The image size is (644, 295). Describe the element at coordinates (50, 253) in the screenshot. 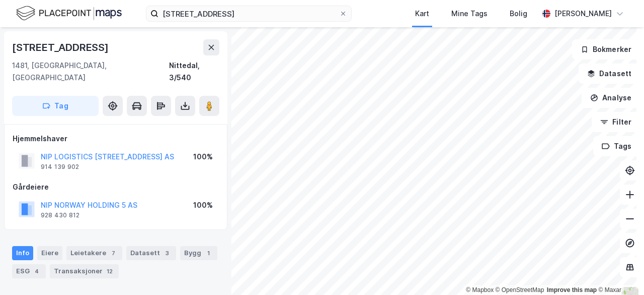

I see `div: Eiere` at that location.